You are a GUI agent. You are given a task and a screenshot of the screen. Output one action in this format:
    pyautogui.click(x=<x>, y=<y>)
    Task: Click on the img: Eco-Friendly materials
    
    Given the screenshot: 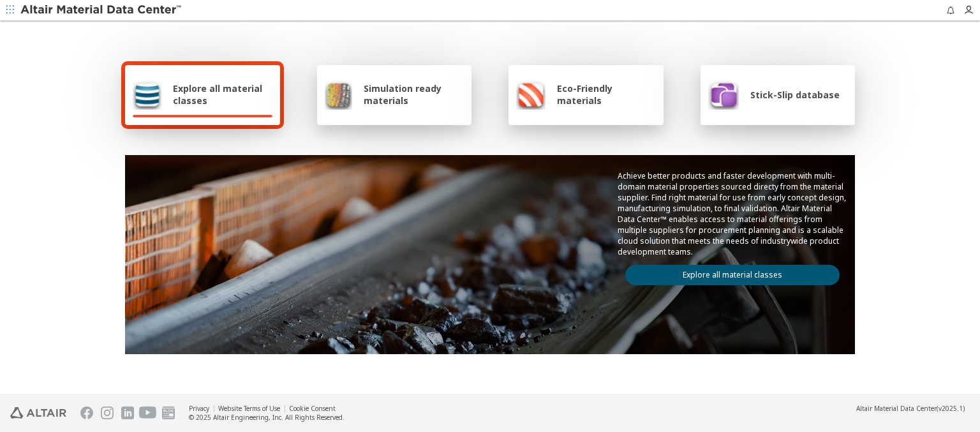 What is the action you would take?
    pyautogui.click(x=531, y=95)
    